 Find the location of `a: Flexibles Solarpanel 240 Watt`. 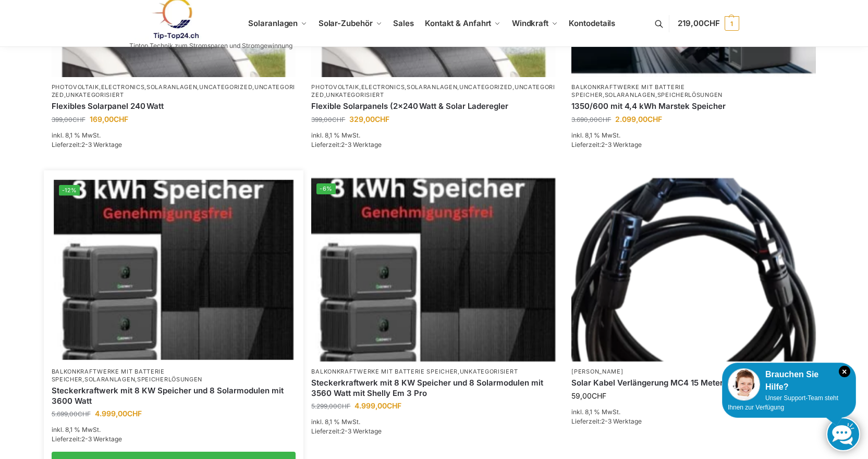

a: Flexibles Solarpanel 240 Watt is located at coordinates (174, 107).